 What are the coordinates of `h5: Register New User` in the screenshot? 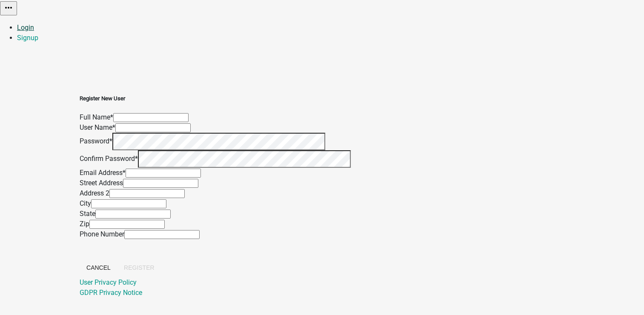 It's located at (215, 98).